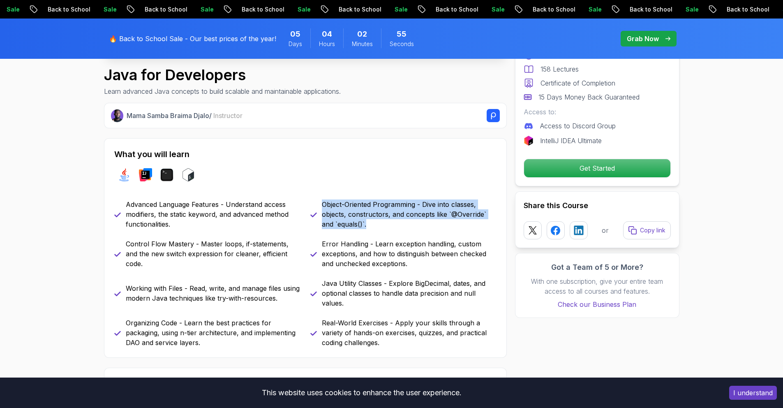 The width and height of the screenshot is (783, 408). I want to click on p: Object-Oriented Programming - Dive into classes, objects, constructors, and concepts like `@Overr..., so click(409, 214).